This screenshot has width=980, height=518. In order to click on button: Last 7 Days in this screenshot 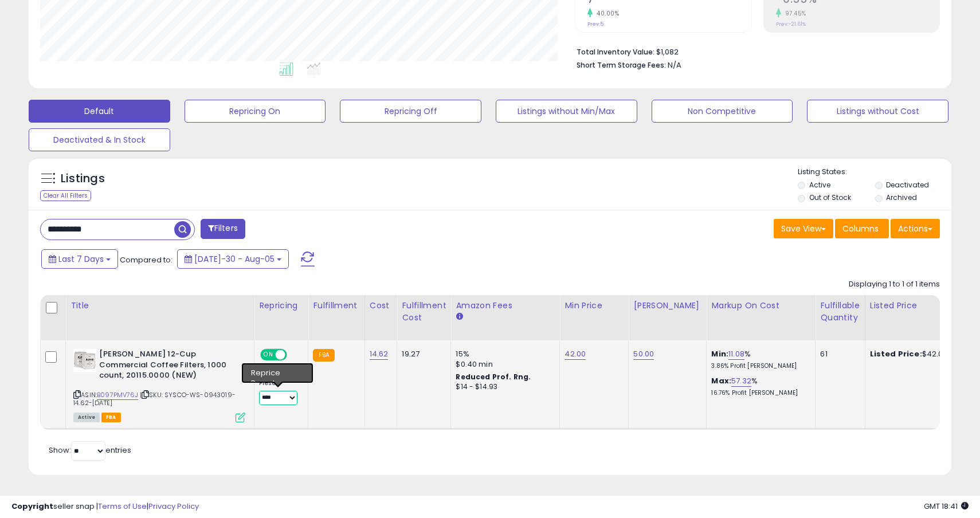, I will do `click(80, 259)`.